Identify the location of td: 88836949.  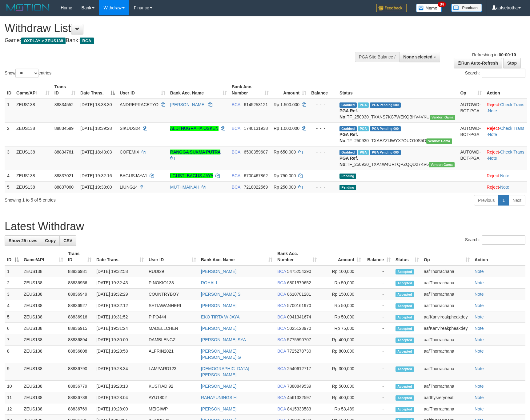
(80, 294).